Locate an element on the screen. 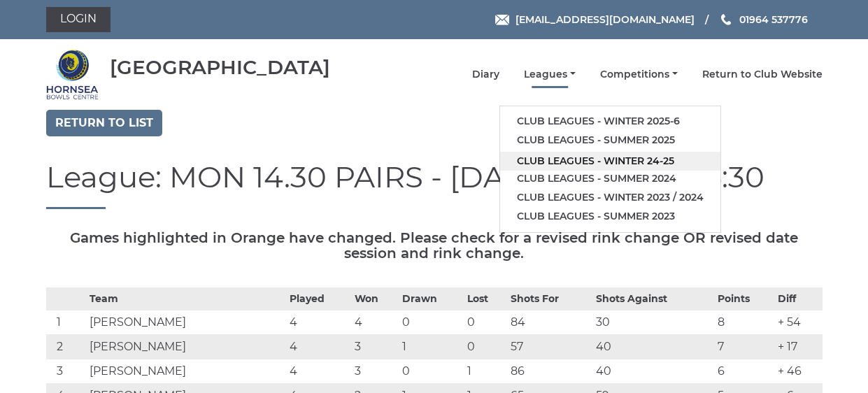  h5: Games highlighted in Orange have changed. Please check for a revised rink change OR revised date ... is located at coordinates (435, 246).